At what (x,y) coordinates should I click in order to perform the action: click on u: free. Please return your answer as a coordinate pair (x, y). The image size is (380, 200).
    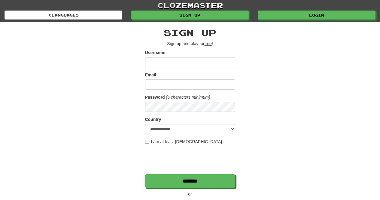
    Looking at the image, I should click on (208, 44).